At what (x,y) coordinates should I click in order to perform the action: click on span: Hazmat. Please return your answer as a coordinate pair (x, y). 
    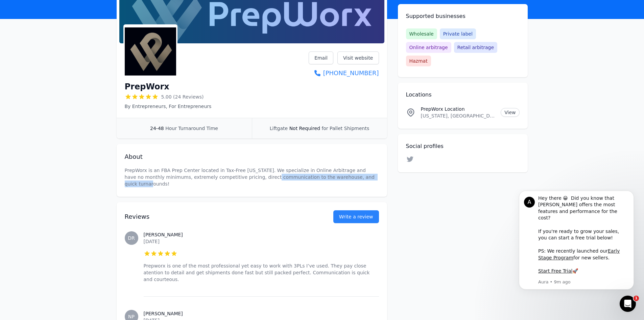
    Looking at the image, I should click on (418, 61).